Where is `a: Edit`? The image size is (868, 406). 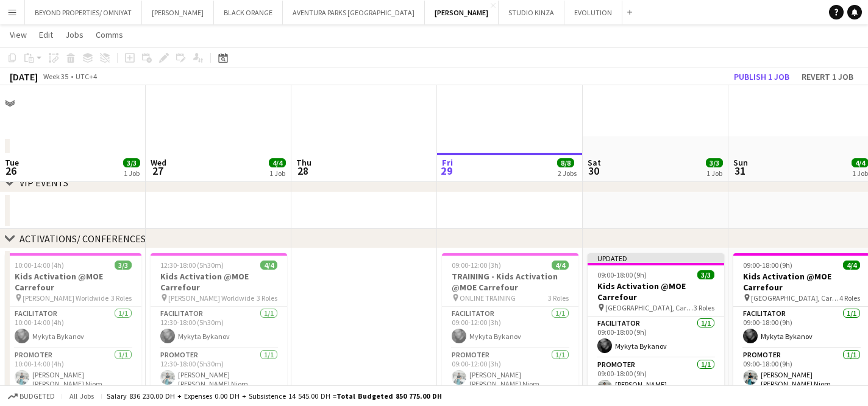 a: Edit is located at coordinates (46, 35).